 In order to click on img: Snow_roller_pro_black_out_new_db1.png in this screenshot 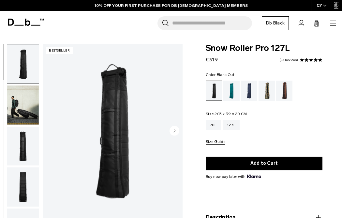, I will do `click(23, 64)`.